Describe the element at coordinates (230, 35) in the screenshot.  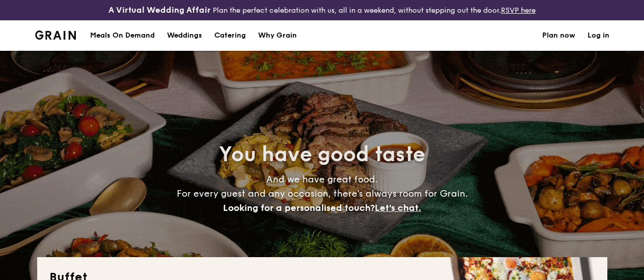
I see `a: Catering` at that location.